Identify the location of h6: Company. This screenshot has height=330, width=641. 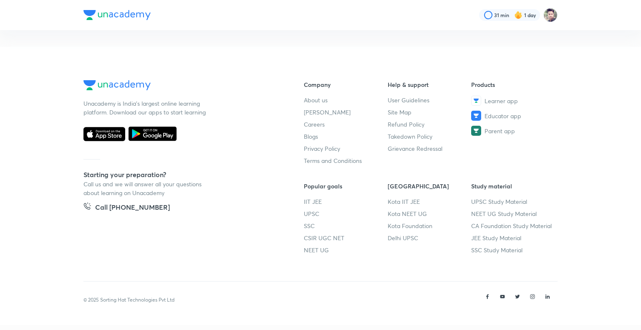
(346, 84).